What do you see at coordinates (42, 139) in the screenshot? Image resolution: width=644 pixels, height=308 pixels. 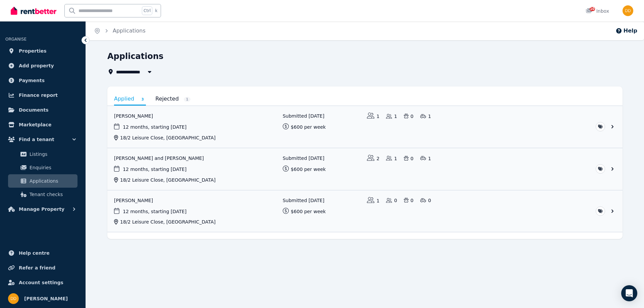 I see `button: Find a tenant` at bounding box center [42, 139].